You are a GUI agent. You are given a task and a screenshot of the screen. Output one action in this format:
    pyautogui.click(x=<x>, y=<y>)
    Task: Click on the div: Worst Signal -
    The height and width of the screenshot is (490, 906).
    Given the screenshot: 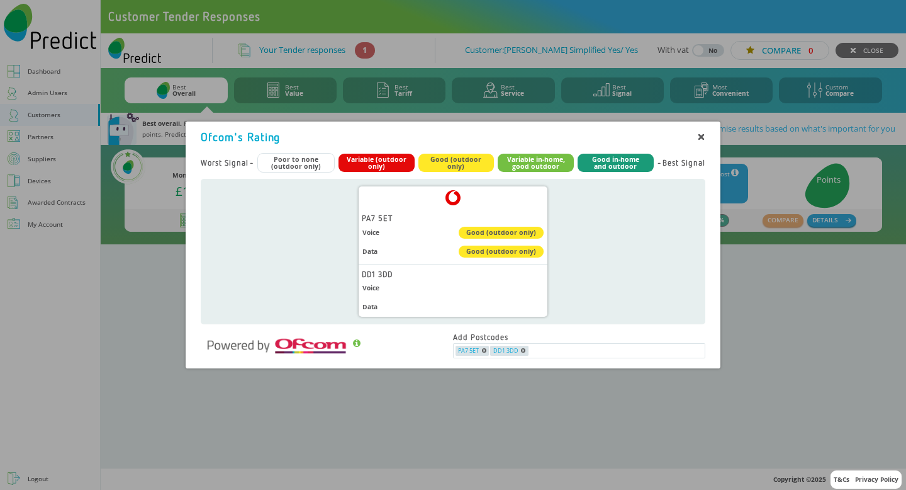 What is the action you would take?
    pyautogui.click(x=227, y=162)
    